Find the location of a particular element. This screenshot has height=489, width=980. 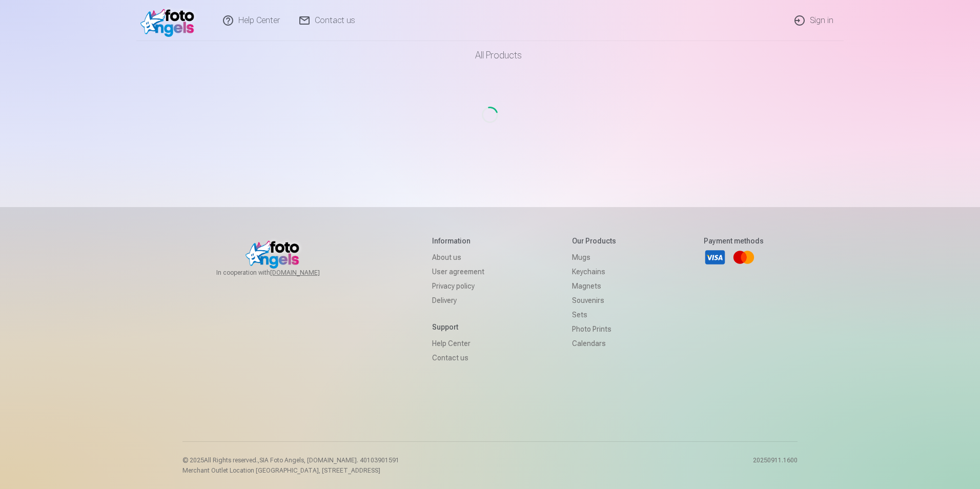

a: Calendars is located at coordinates (594, 343).